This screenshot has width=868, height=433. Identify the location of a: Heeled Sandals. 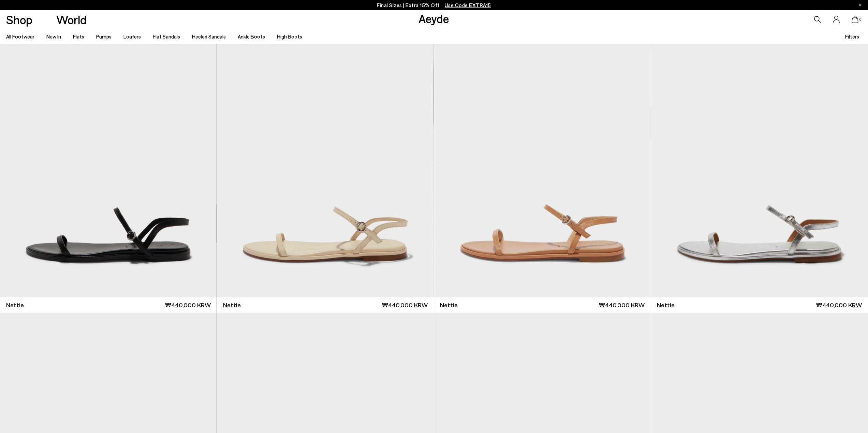
(208, 36).